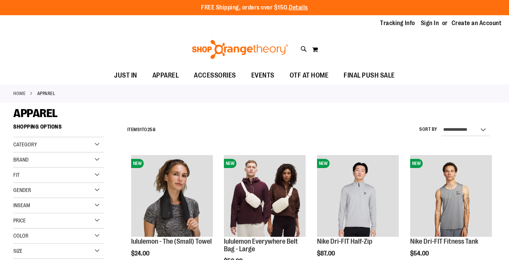 The image size is (509, 260). I want to click on a: lululemon - The (Small) Towel, so click(171, 241).